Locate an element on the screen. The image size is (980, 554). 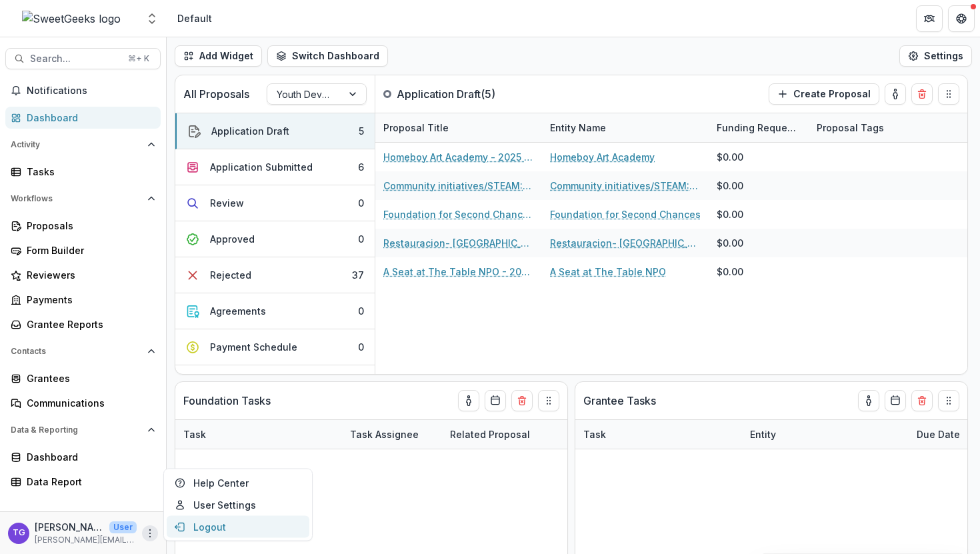
p: All Proposals is located at coordinates (216, 94).